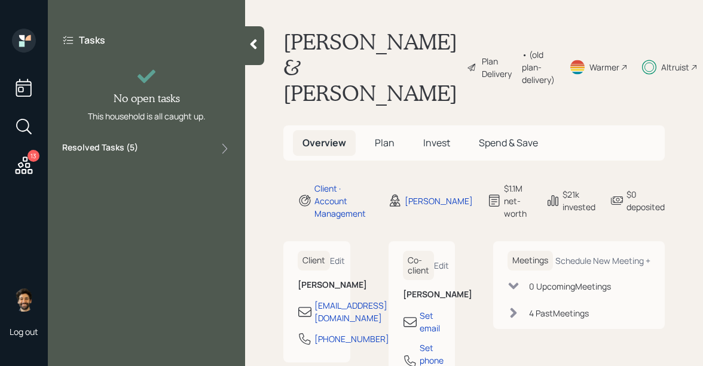  What do you see at coordinates (498, 68) in the screenshot?
I see `div: Plan Delivery` at bounding box center [498, 68].